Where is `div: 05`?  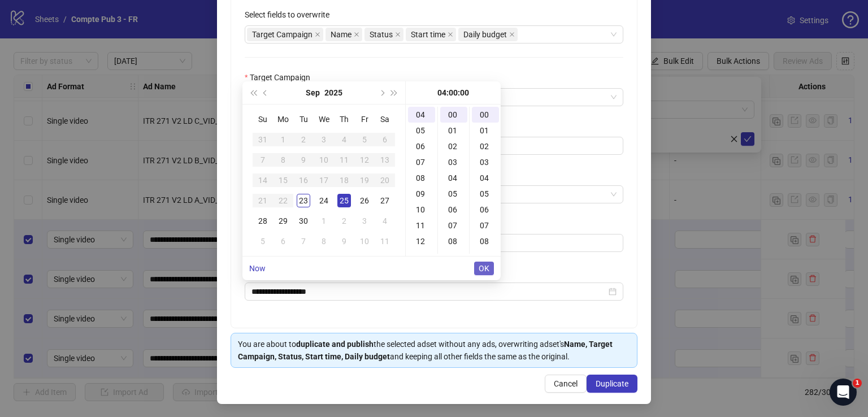
div: 05 is located at coordinates (421, 131).